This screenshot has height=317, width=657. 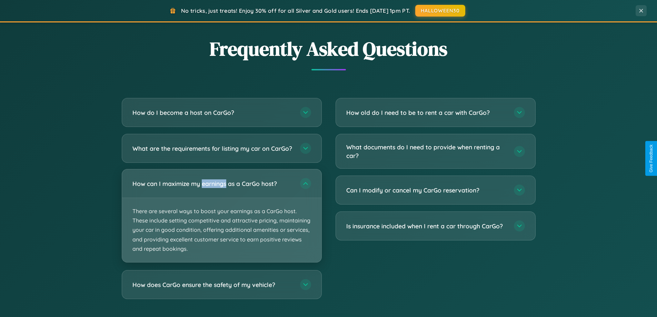 I want to click on h2: Frequently Asked Questions, so click(x=329, y=49).